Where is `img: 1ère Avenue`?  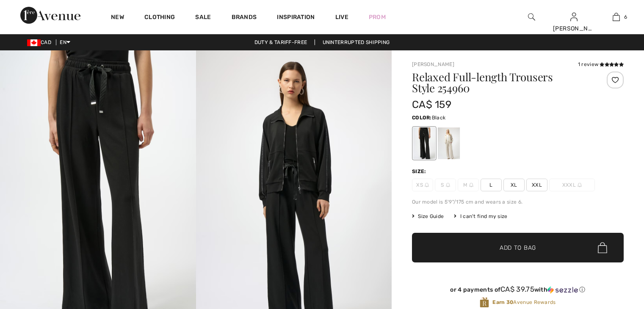
img: 1ère Avenue is located at coordinates (50, 15).